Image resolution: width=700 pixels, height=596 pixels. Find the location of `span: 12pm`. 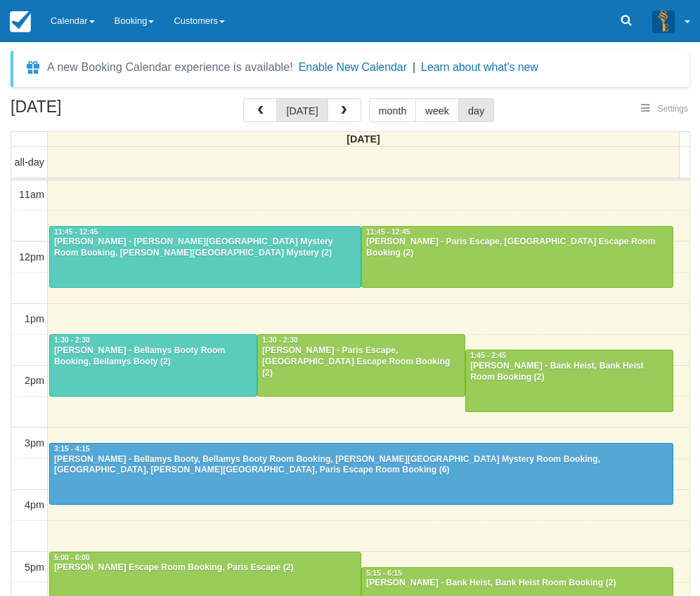

span: 12pm is located at coordinates (32, 257).